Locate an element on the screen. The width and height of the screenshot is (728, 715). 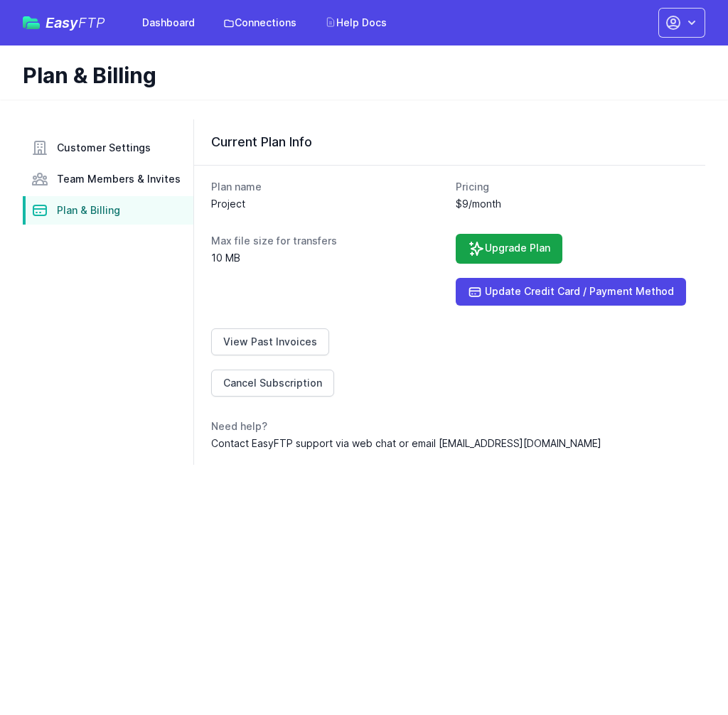
dd: Project is located at coordinates (327, 204).